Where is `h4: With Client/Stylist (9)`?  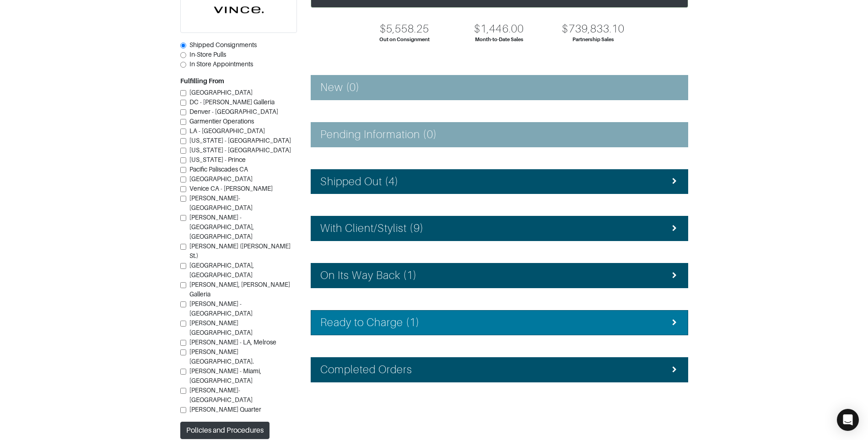 h4: With Client/Stylist (9) is located at coordinates (372, 228).